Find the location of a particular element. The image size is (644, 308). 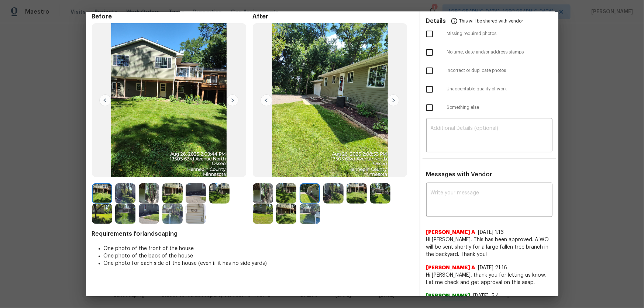

span: Details is located at coordinates (436, 20).